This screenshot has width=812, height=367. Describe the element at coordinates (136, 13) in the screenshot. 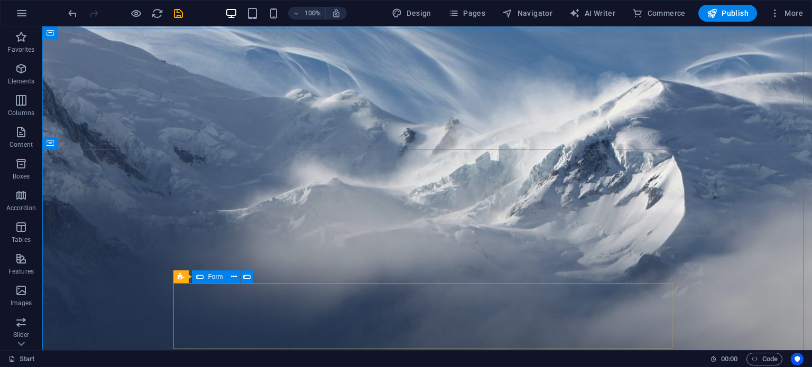

I see `button: Click here to leave preview mode and continue editing` at that location.